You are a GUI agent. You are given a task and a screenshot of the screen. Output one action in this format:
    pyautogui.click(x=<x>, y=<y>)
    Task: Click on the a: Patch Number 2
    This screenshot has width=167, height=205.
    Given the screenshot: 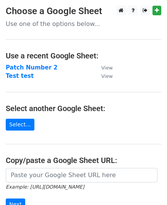 What is the action you would take?
    pyautogui.click(x=32, y=68)
    